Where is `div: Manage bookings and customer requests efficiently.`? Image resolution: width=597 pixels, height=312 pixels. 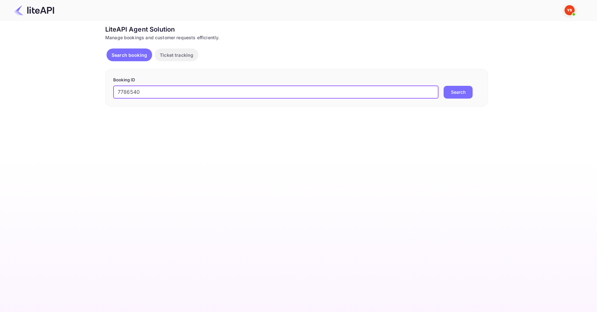
div: Manage bookings and customer requests efficiently. is located at coordinates (297, 37).